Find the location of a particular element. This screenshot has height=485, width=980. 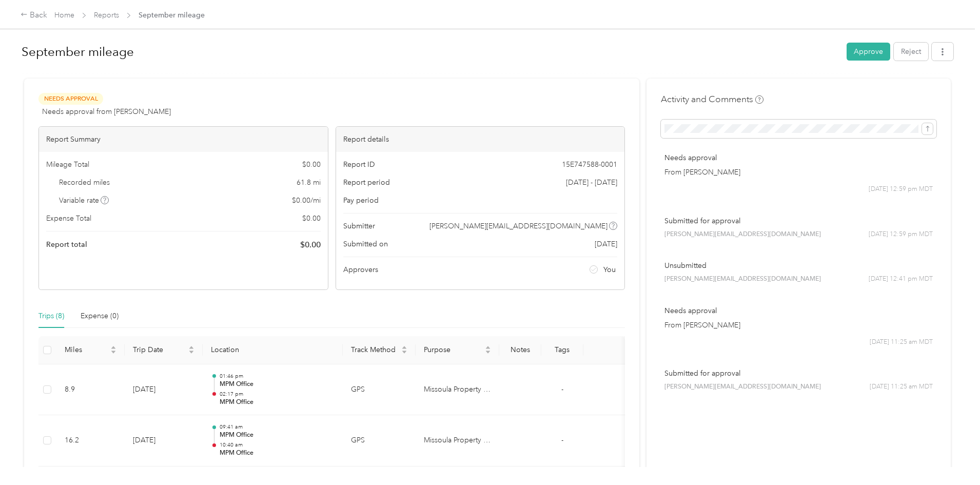

span: 15E747588-0001 is located at coordinates (590, 165).